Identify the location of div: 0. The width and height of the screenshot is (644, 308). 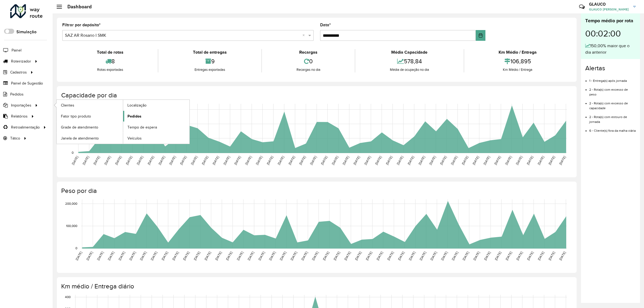
(308, 61).